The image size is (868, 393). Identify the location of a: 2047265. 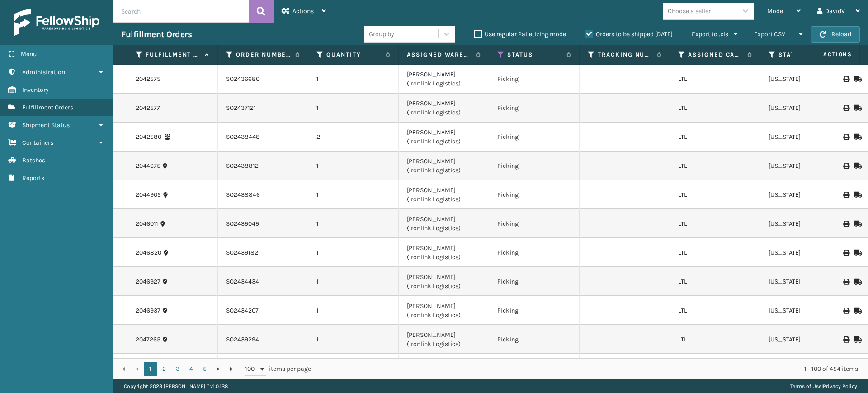
(148, 339).